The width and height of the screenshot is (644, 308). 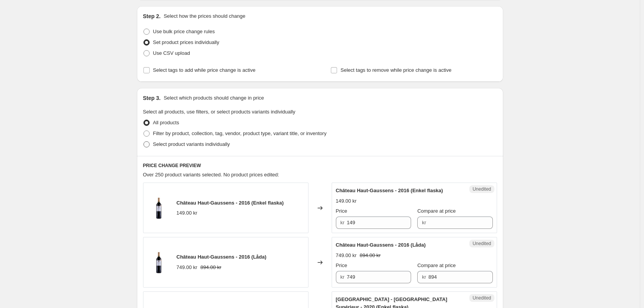 I want to click on span: Set product prices individually, so click(x=186, y=42).